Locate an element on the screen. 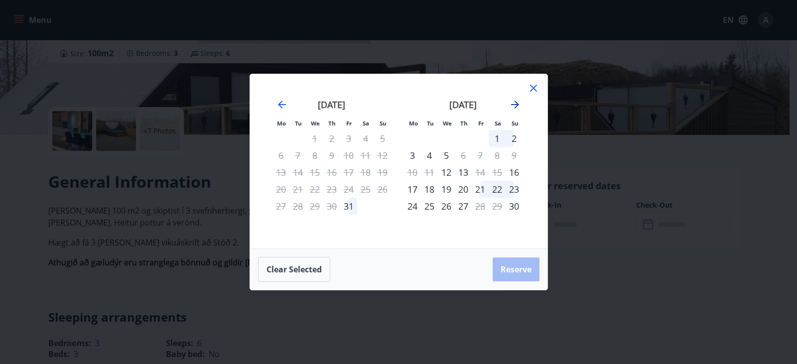 This screenshot has height=364, width=797. td: Not available. Wednesday, October 22, 2025 is located at coordinates (315, 189).